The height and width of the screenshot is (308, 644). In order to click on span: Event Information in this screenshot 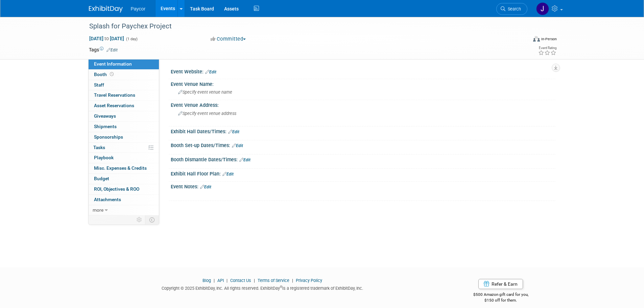, I will do `click(113, 64)`.